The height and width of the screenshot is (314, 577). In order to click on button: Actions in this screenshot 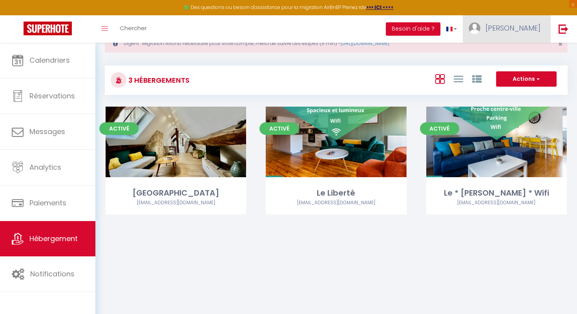, I will do `click(526, 79)`.